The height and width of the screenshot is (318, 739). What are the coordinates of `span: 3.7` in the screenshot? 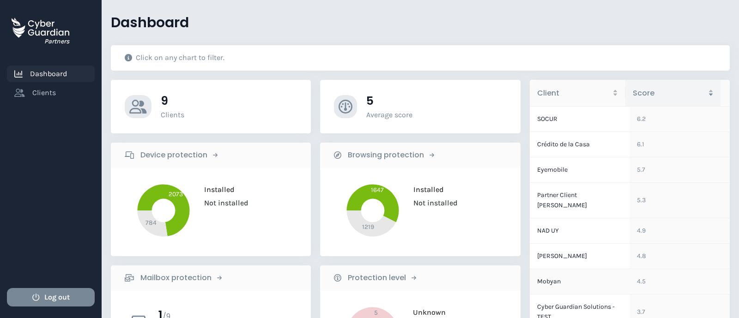 It's located at (641, 312).